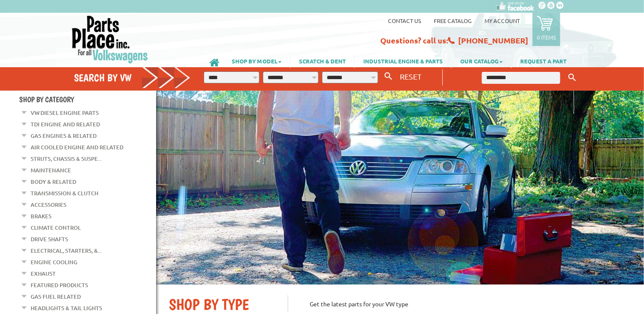 The image size is (644, 314). What do you see at coordinates (502, 20) in the screenshot?
I see `a: My Account` at bounding box center [502, 20].